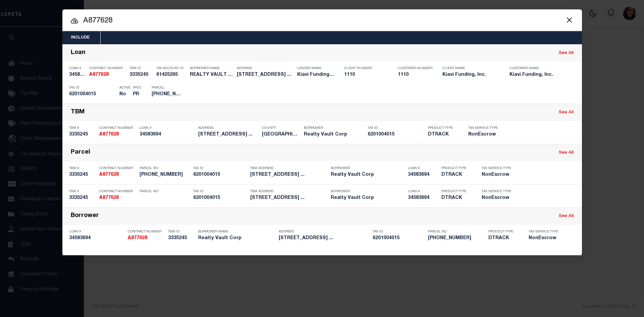 This screenshot has height=317, width=644. What do you see at coordinates (569, 20) in the screenshot?
I see `button: Close` at bounding box center [569, 20].